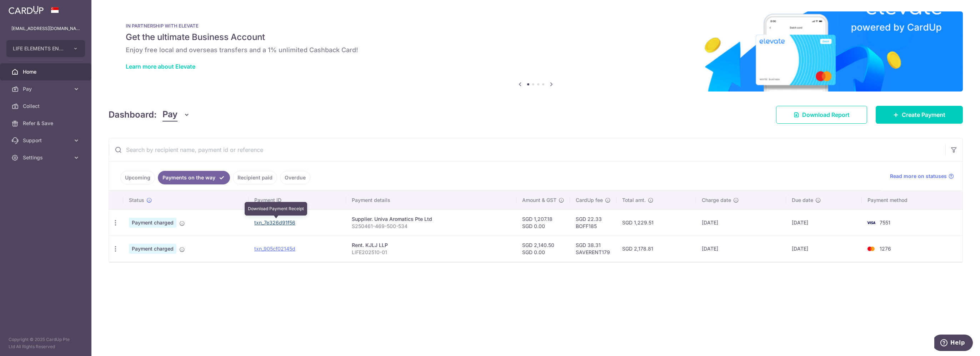 This screenshot has height=356, width=980. What do you see at coordinates (47, 158) in the screenshot?
I see `span: Settings` at bounding box center [47, 158].